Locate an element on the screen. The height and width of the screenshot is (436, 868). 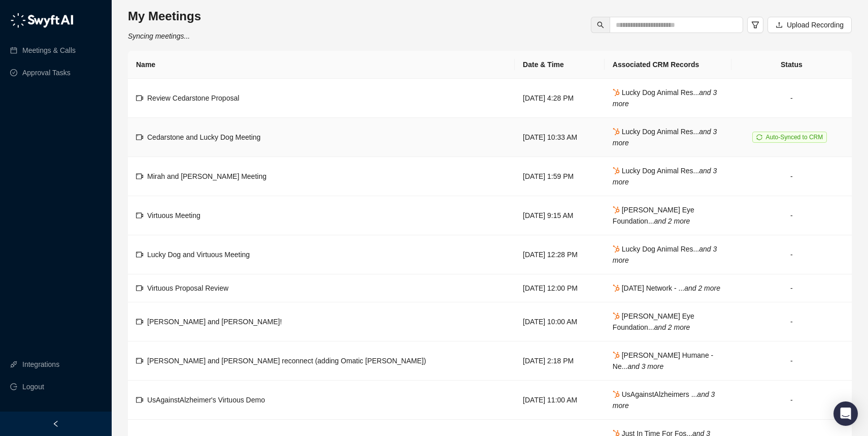
button: Upload Recording is located at coordinates (810, 25).